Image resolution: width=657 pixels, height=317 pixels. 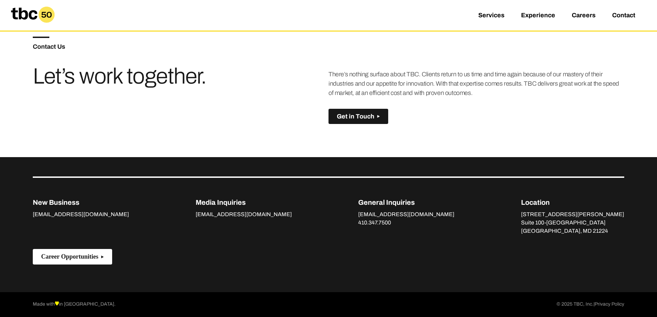 I want to click on a: 410.347.7500, so click(x=374, y=223).